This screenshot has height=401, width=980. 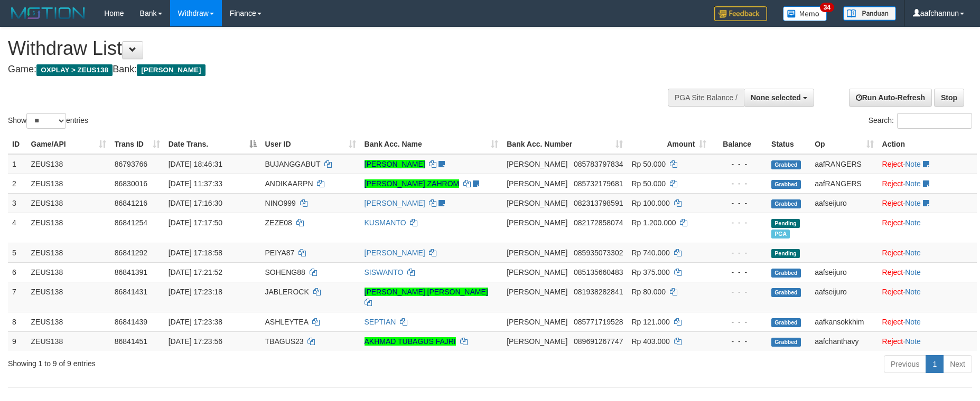 What do you see at coordinates (384, 272) in the screenshot?
I see `a: SISWANTO` at bounding box center [384, 272].